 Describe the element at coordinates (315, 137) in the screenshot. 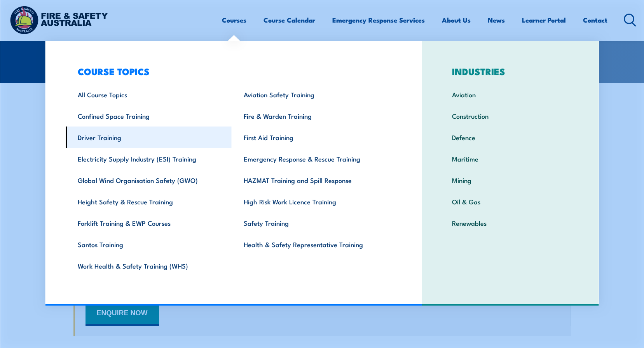

I see `a: First Aid Training` at that location.